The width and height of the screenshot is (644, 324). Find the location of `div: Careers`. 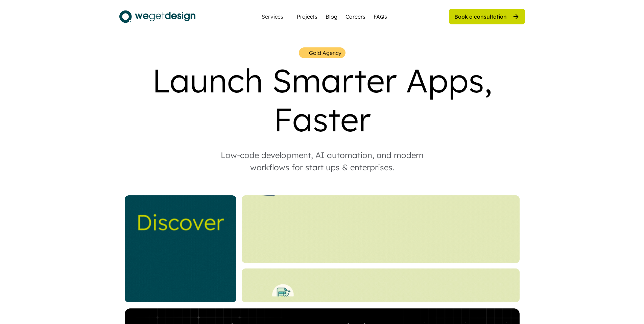

div: Careers is located at coordinates (355, 17).